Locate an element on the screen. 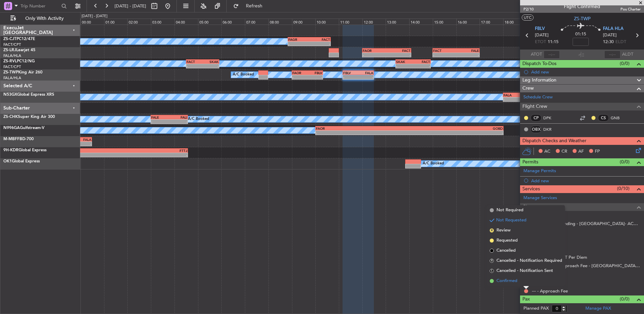  a: 9H-KDRGlobal Express is located at coordinates (25, 151).